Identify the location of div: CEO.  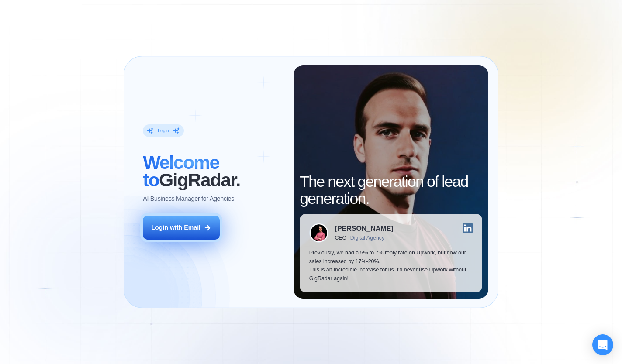
(340, 238).